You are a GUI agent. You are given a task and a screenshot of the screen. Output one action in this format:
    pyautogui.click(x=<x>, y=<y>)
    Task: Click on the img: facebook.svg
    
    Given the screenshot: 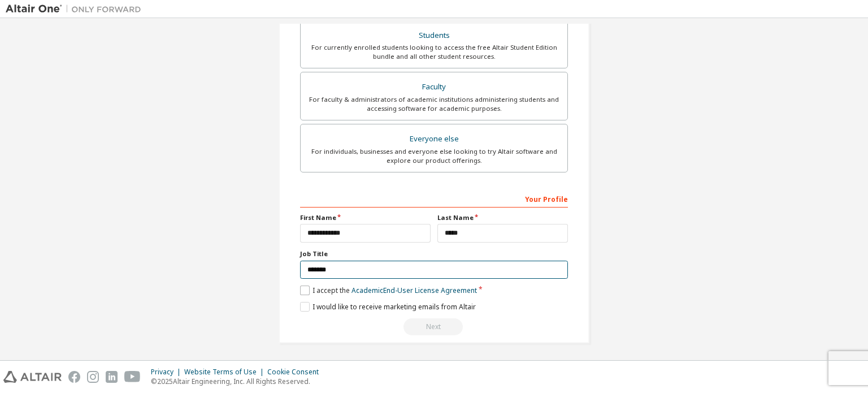 What is the action you would take?
    pyautogui.click(x=74, y=376)
    